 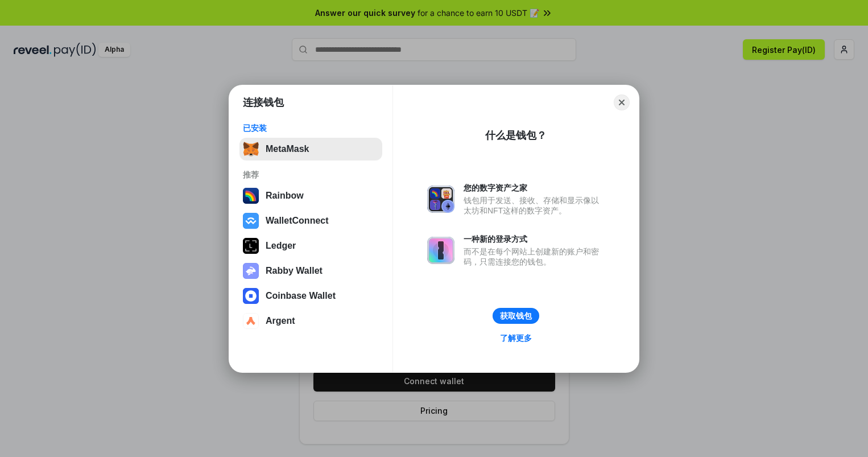 What do you see at coordinates (310, 149) in the screenshot?
I see `button: MetaMask` at bounding box center [310, 149].